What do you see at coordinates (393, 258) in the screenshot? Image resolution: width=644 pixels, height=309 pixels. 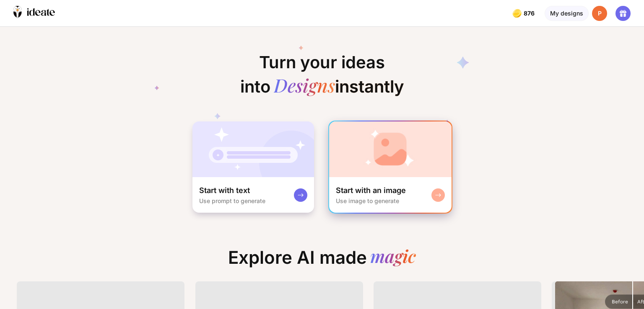 I see `div: magic` at bounding box center [393, 258].